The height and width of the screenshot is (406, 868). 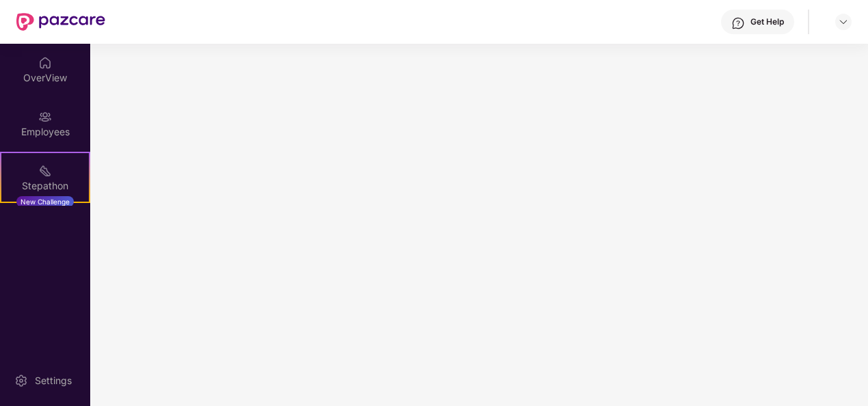 What do you see at coordinates (45, 63) in the screenshot?
I see `img: svg+xml;base64,PHN2ZyBpZD0iSG9tZSIgeG1sbnM9Imh0dHA6Ly93d3cudzMub3JnLzIwMDAvc3ZnIiB3aWR0aD0iMjAiIG...` at bounding box center [45, 63].